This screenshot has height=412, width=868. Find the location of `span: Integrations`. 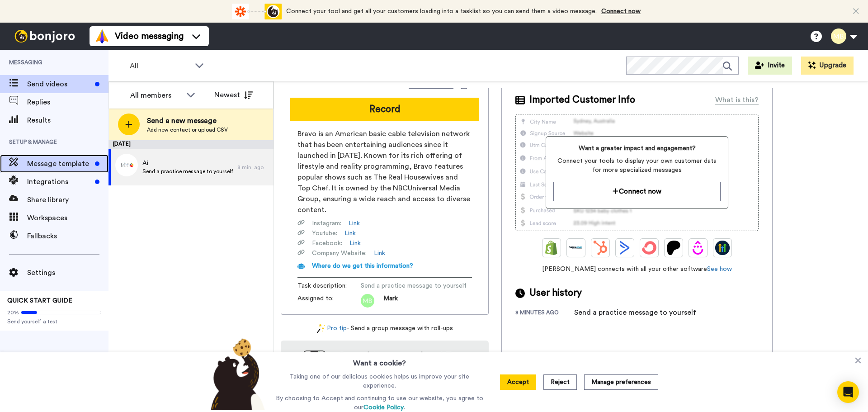

span: Integrations is located at coordinates (60, 182).